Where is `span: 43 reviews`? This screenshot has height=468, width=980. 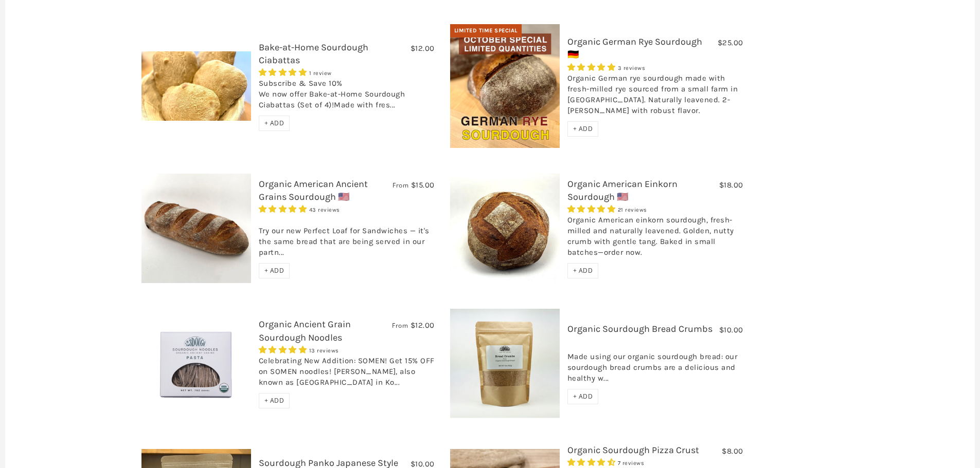
span: 43 reviews is located at coordinates (325, 209).